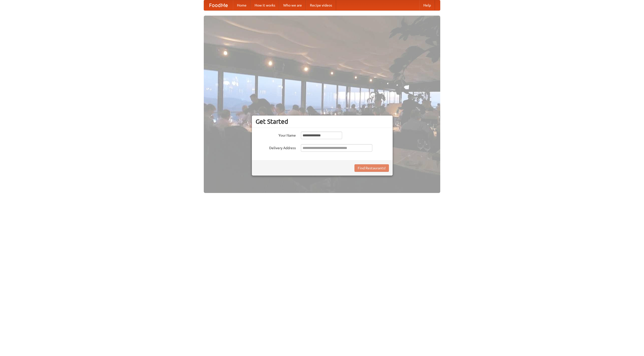  What do you see at coordinates (265, 5) in the screenshot?
I see `a: How it works` at bounding box center [265, 5].